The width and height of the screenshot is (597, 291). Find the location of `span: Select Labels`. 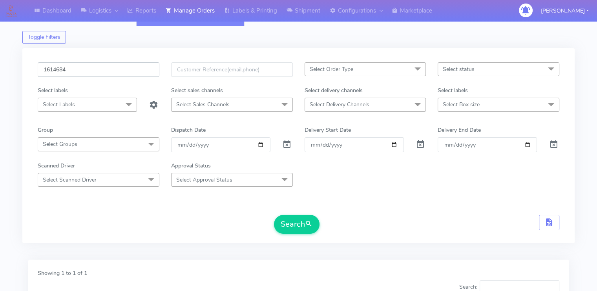

span: Select Labels is located at coordinates (59, 104).